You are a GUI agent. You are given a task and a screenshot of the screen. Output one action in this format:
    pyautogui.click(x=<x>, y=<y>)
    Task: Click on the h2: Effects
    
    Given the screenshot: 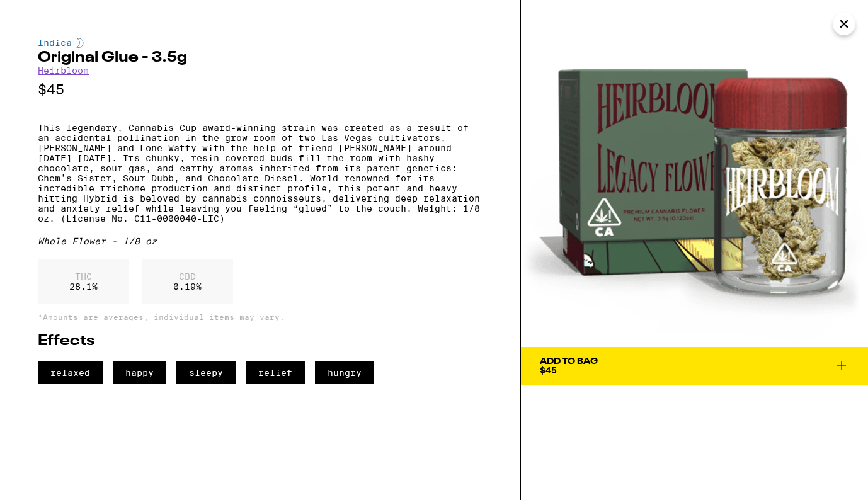 What is the action you would take?
    pyautogui.click(x=259, y=341)
    